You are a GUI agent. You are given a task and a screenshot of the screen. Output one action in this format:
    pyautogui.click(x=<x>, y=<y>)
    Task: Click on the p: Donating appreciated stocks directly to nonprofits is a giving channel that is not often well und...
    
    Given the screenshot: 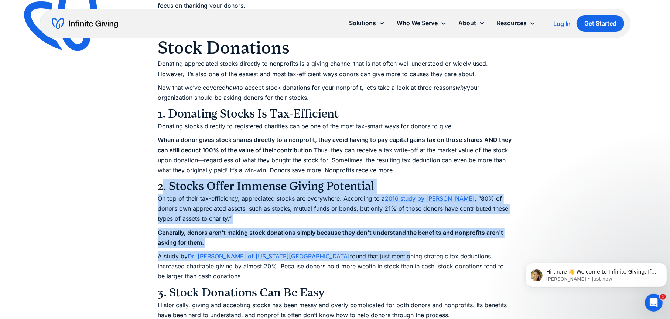 What is the action you would take?
    pyautogui.click(x=335, y=69)
    